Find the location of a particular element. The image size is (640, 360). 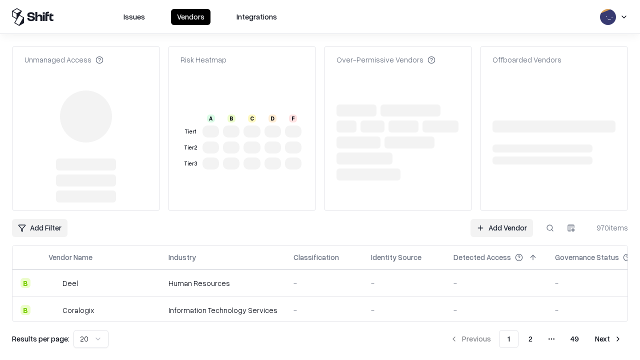

button: 49 is located at coordinates (575, 339).